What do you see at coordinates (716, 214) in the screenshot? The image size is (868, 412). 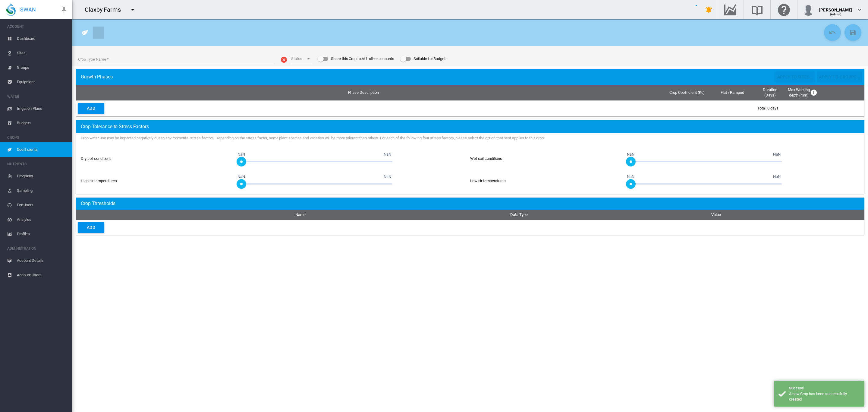 I see `span: Value` at bounding box center [716, 214].